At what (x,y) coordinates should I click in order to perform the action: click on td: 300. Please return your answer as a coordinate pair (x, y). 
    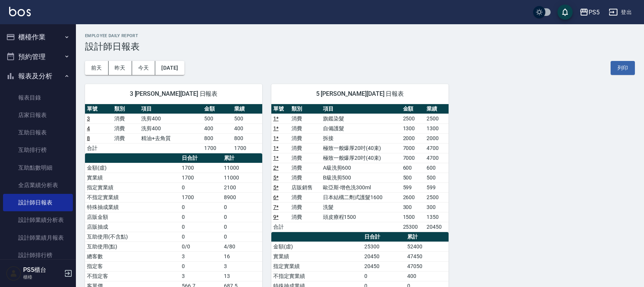
    Looking at the image, I should click on (436, 207).